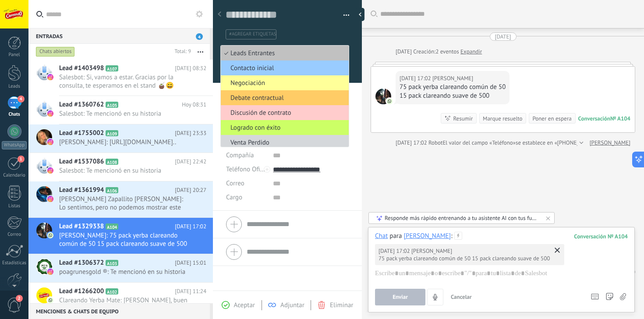  What do you see at coordinates (620, 118) in the screenshot?
I see `div: № A104` at bounding box center [620, 118].